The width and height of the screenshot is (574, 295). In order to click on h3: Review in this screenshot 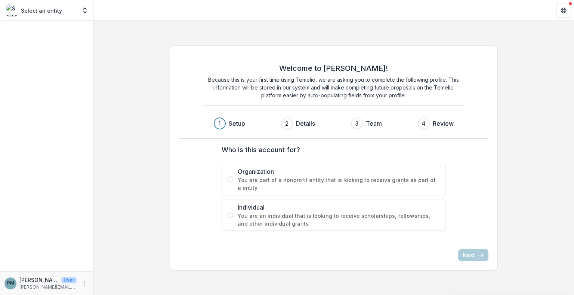, I will do `click(443, 124)`.